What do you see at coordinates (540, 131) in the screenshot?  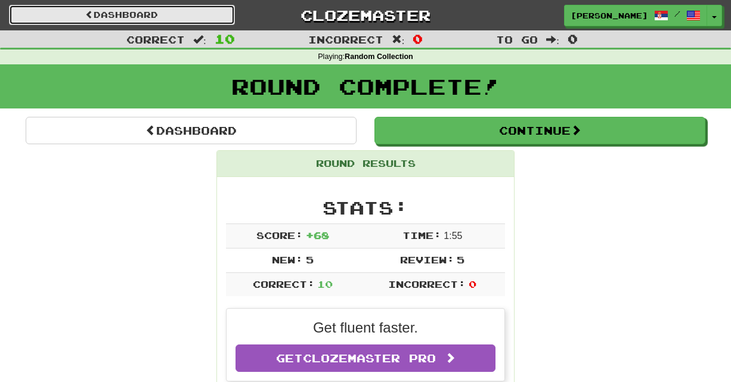 I see `button: Continue` at bounding box center [540, 131].